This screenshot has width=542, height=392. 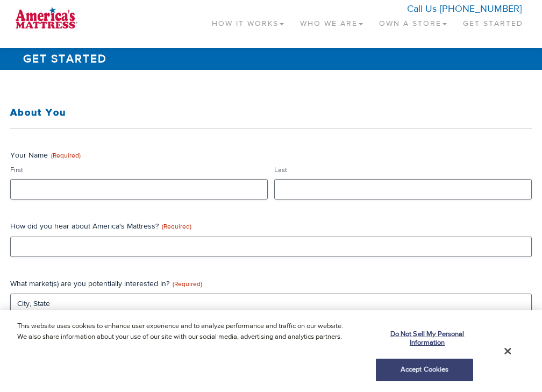 I want to click on a: Who We Are, so click(x=331, y=21).